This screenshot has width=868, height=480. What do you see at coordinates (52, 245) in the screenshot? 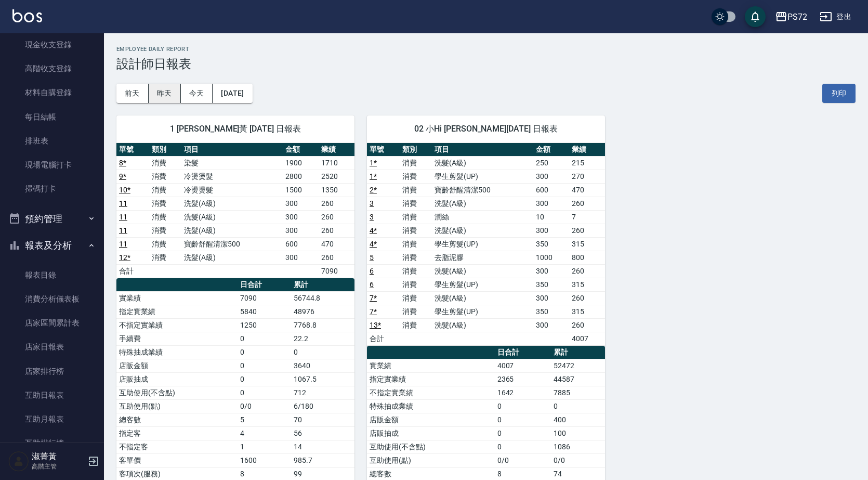
I see `button: 報表及分析` at bounding box center [52, 245].